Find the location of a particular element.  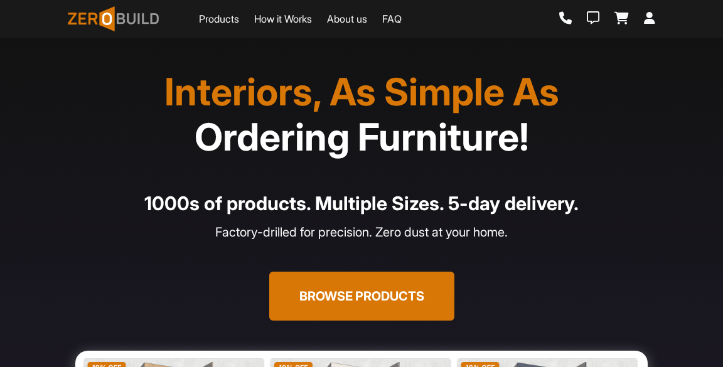

img: ZeroBuild logo is located at coordinates (113, 19).